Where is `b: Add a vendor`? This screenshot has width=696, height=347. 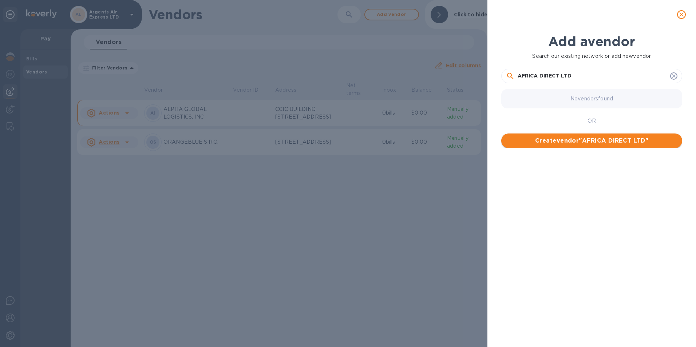 b: Add a vendor is located at coordinates (592, 42).